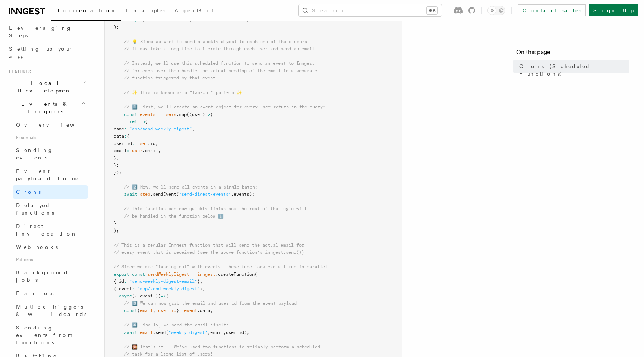  I want to click on span: .createFunction, so click(235, 274).